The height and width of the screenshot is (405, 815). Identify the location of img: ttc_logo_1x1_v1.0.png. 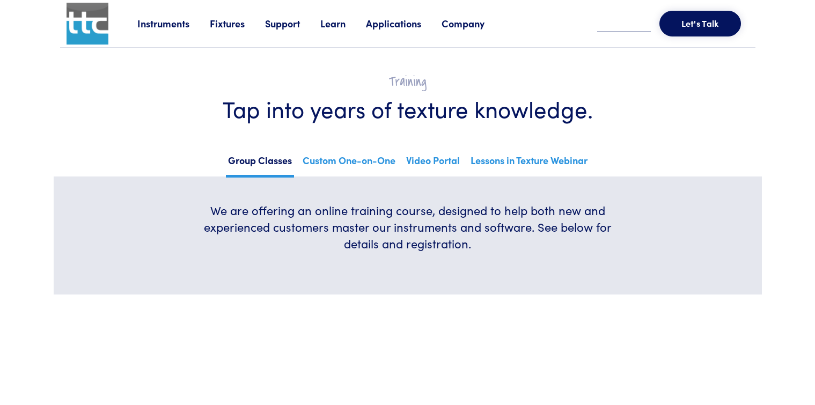
(87, 24).